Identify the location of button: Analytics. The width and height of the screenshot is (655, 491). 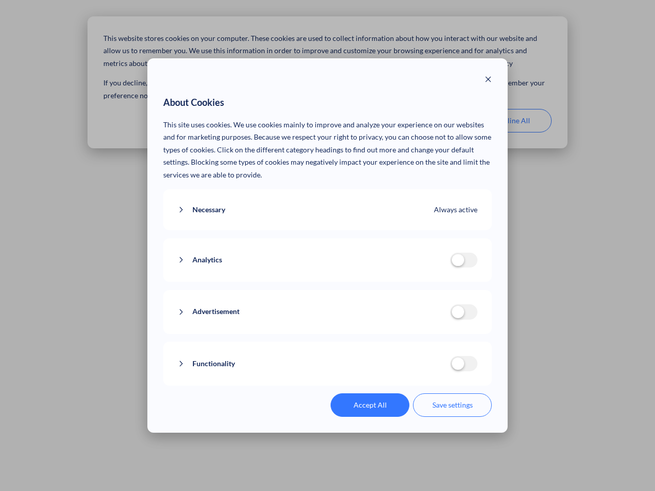
(314, 260).